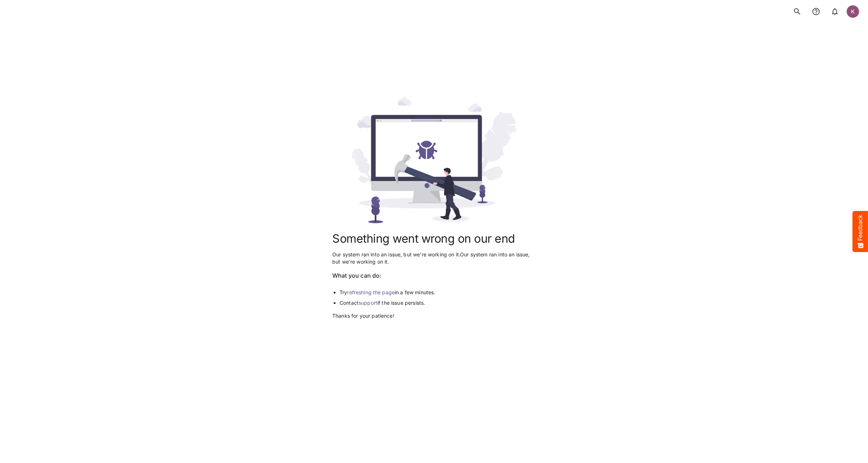 The image size is (868, 463). I want to click on div: K, so click(853, 12).